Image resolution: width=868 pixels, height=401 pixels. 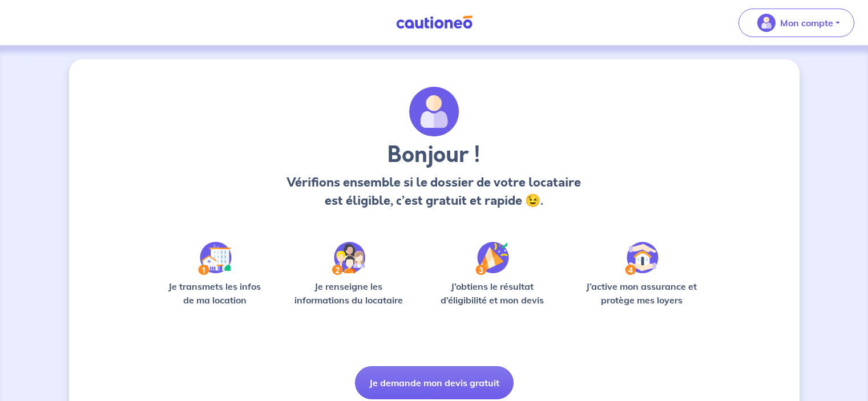 What do you see at coordinates (434, 155) in the screenshot?
I see `h3: Bonjour !` at bounding box center [434, 155].